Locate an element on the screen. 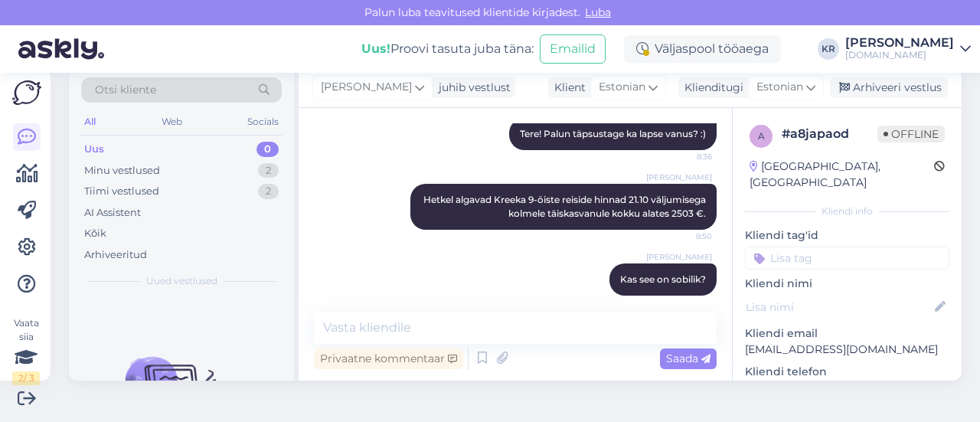  p: Kliendi telefon is located at coordinates (847, 371).